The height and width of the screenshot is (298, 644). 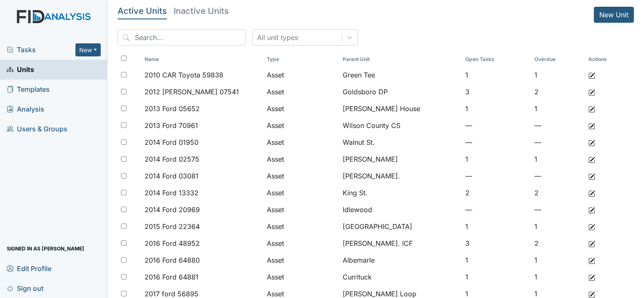 What do you see at coordinates (172, 176) in the screenshot?
I see `span: 2014 Ford 03081` at bounding box center [172, 176].